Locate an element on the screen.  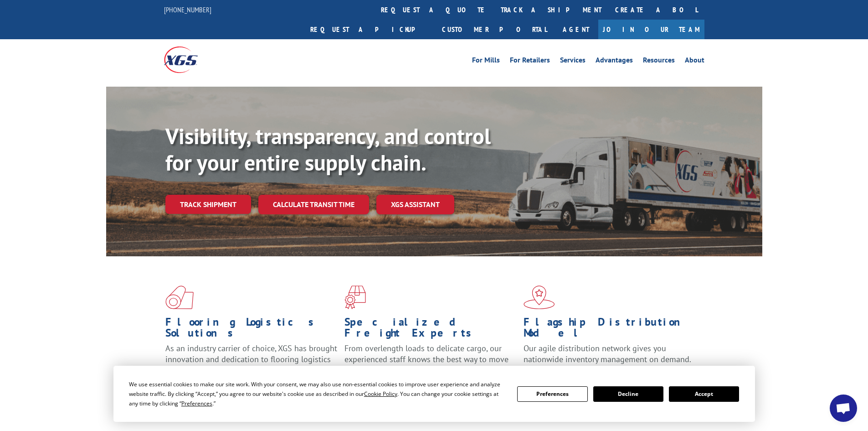
span: Cookie Policy is located at coordinates (380, 393).